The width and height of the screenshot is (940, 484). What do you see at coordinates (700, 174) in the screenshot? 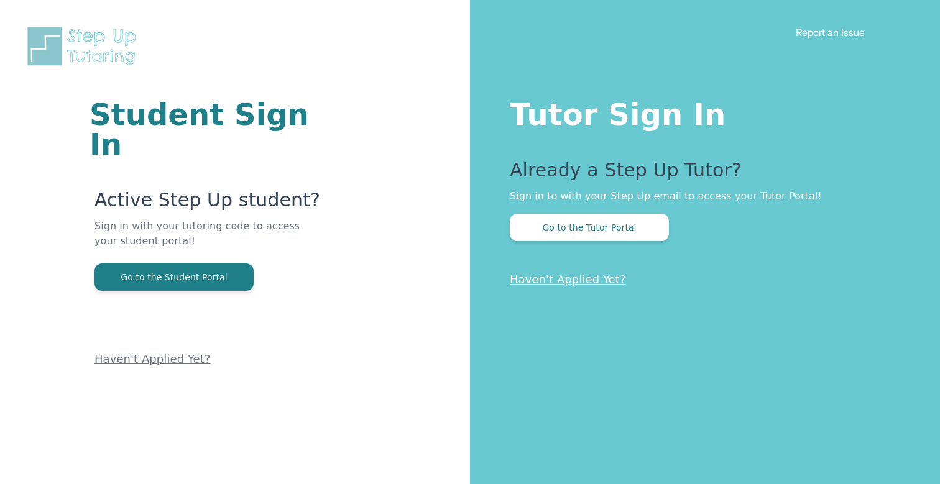
I see `p: Already a Step Up Tutor?` at bounding box center [700, 174].